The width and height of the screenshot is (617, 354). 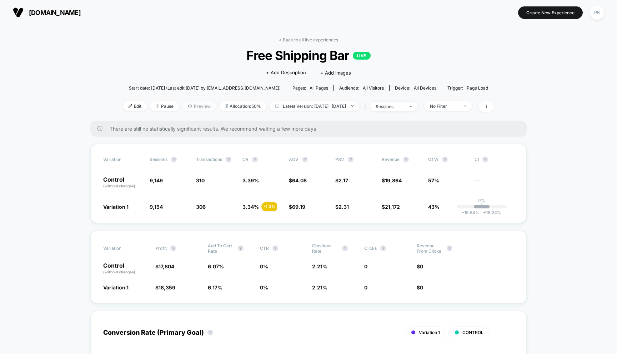 What do you see at coordinates (362, 56) in the screenshot?
I see `p: LIVE` at bounding box center [362, 56].